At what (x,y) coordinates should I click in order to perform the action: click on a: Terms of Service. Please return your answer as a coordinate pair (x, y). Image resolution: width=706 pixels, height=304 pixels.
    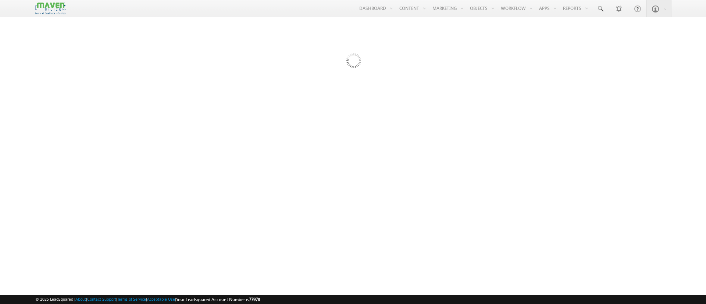
    Looking at the image, I should click on (132, 299).